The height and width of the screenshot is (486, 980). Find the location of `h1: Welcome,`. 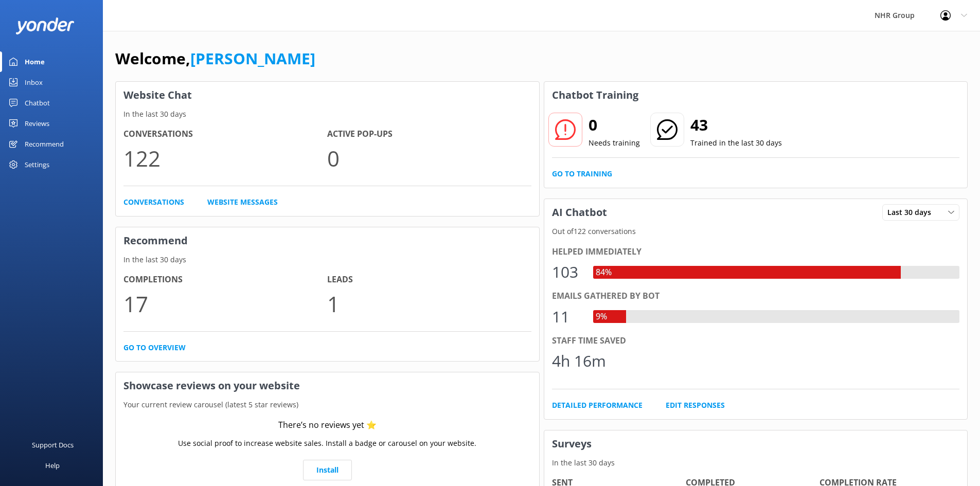

h1: Welcome, is located at coordinates (215, 59).